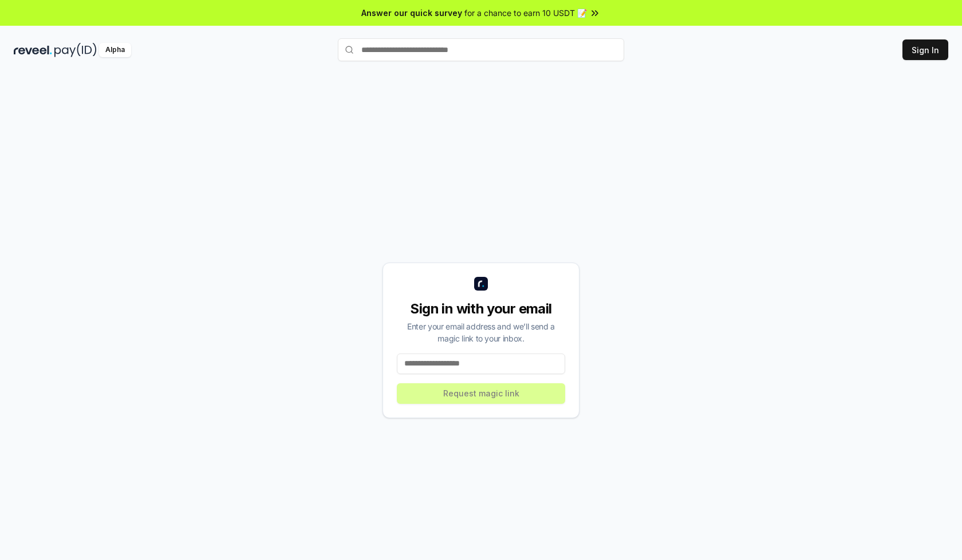 The image size is (962, 560). What do you see at coordinates (76, 50) in the screenshot?
I see `img: pay_id` at bounding box center [76, 50].